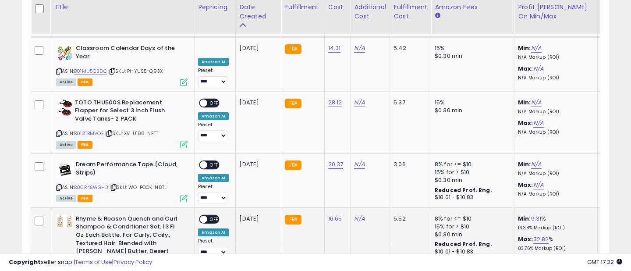 The height and width of the screenshot is (271, 631). Describe the element at coordinates (138, 187) in the screenshot. I see `span: | SKU: WO-POOK-N8TL` at that location.